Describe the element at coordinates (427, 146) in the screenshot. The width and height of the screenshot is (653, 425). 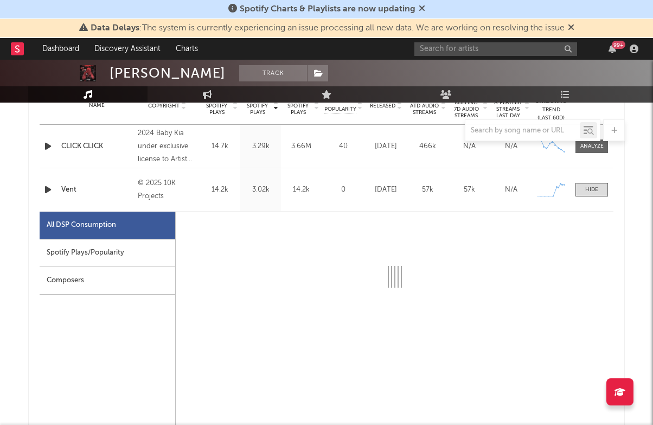
I see `div: 466k` at that location.